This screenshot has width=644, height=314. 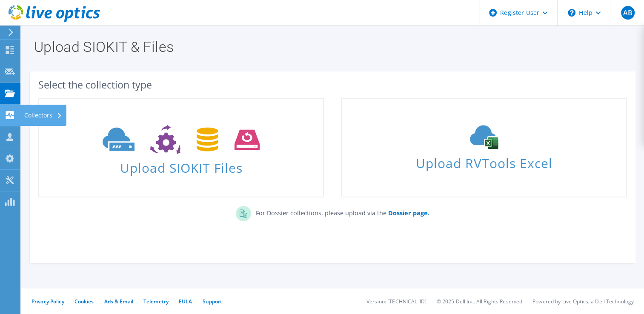 What do you see at coordinates (331, 47) in the screenshot?
I see `h1: Upload SIOKIT & Files` at bounding box center [331, 47].